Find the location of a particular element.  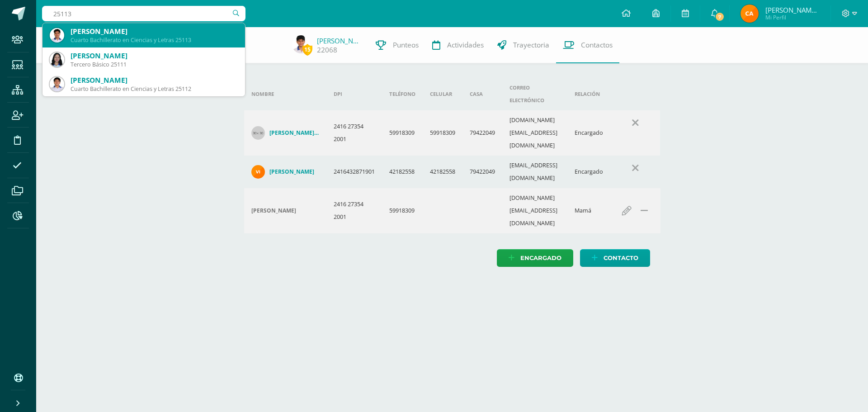

img: 5077e2f248893eec73f09d48dc743c6f.png is located at coordinates (57, 36).